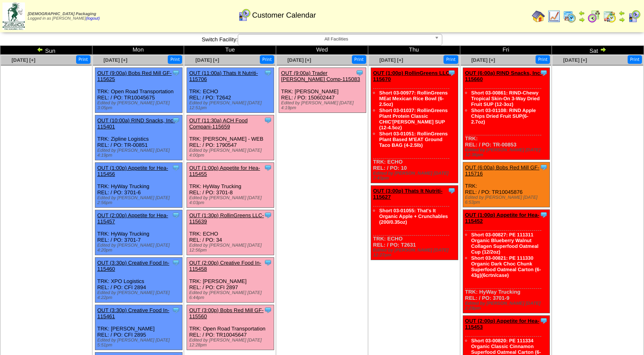  What do you see at coordinates (503, 171) in the screenshot?
I see `a: OUT (6:00a) Bobs Red Mill GF-115716` at bounding box center [503, 171].